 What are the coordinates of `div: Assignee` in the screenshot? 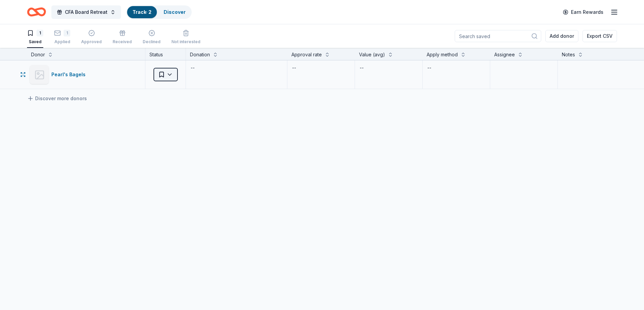 It's located at (504, 55).